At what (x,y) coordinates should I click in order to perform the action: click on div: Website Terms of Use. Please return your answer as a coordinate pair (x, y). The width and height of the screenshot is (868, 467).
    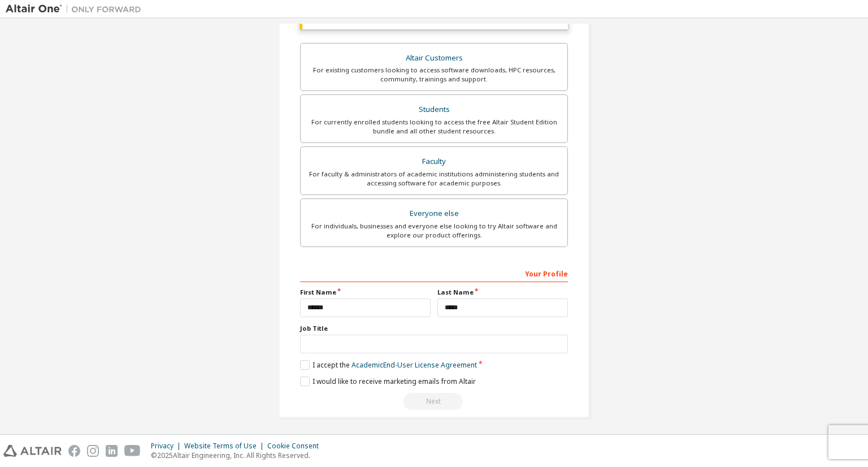
    Looking at the image, I should click on (226, 446).